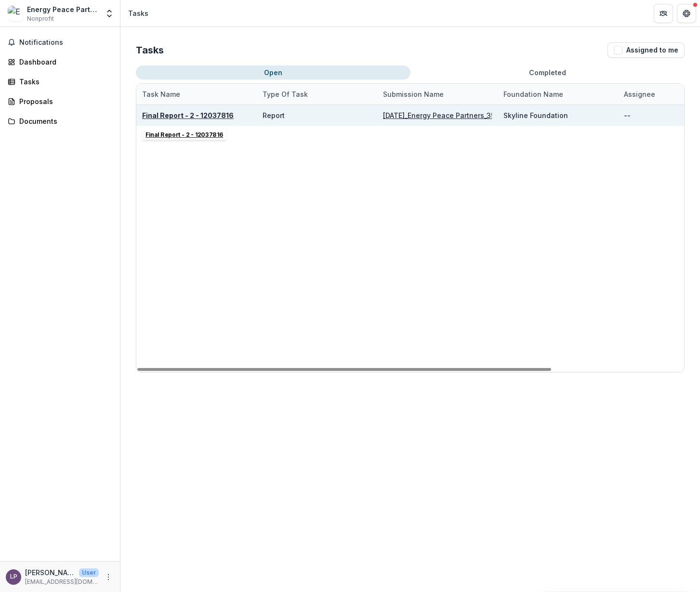 The image size is (700, 592). Describe the element at coordinates (59, 43) in the screenshot. I see `button: Notifications` at that location.